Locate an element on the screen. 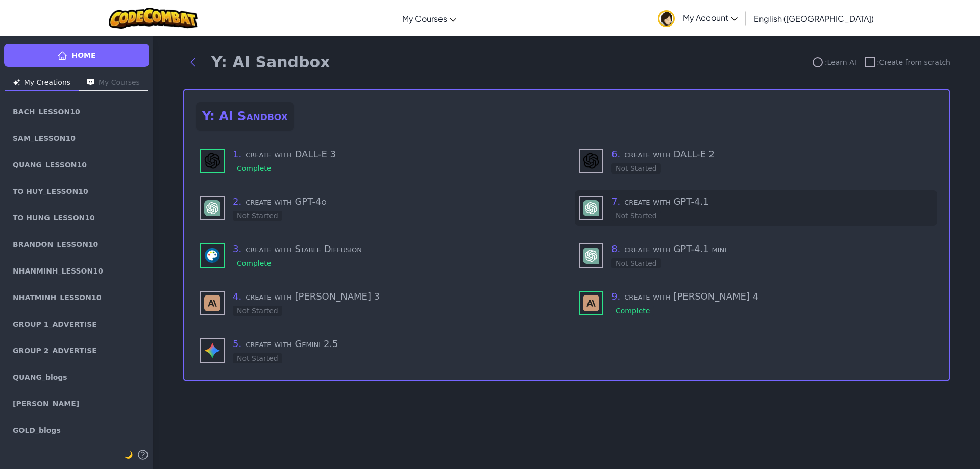  a: GROUP 1_ADVERTISE is located at coordinates (77, 324).